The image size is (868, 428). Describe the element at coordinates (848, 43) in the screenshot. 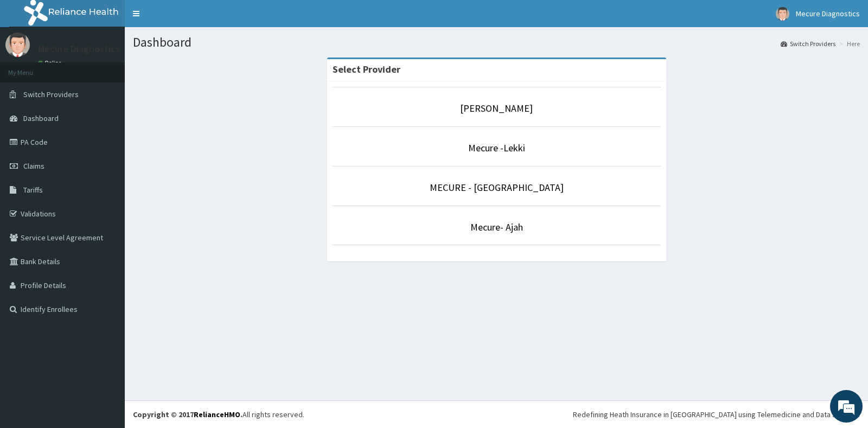

I see `li: Here` at that location.